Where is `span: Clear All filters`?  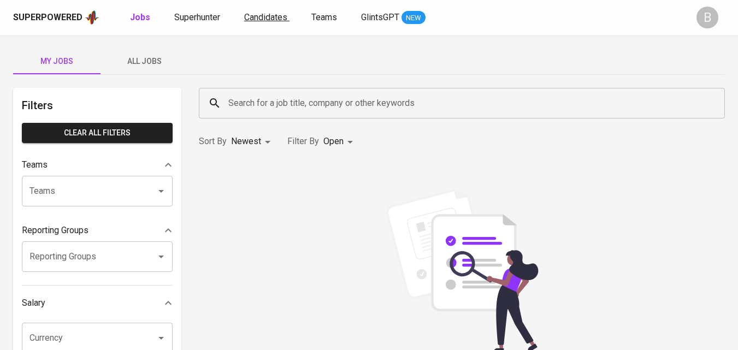 span: Clear All filters is located at coordinates (97, 133).